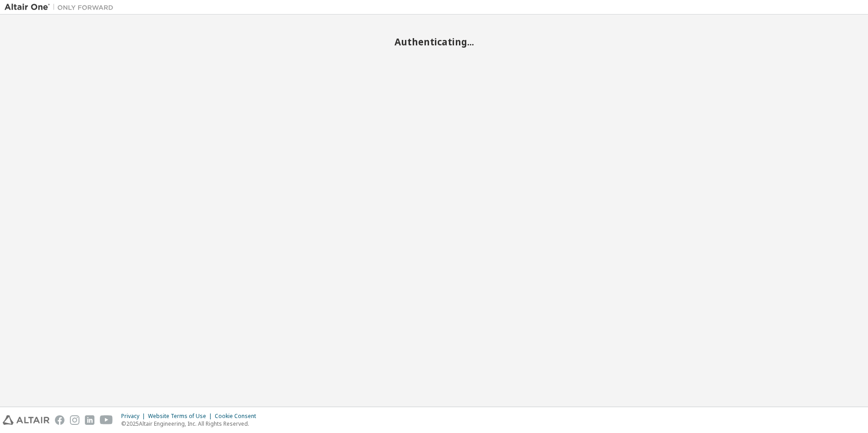 This screenshot has height=433, width=868. What do you see at coordinates (60, 421) in the screenshot?
I see `img: facebook.svg` at bounding box center [60, 421].